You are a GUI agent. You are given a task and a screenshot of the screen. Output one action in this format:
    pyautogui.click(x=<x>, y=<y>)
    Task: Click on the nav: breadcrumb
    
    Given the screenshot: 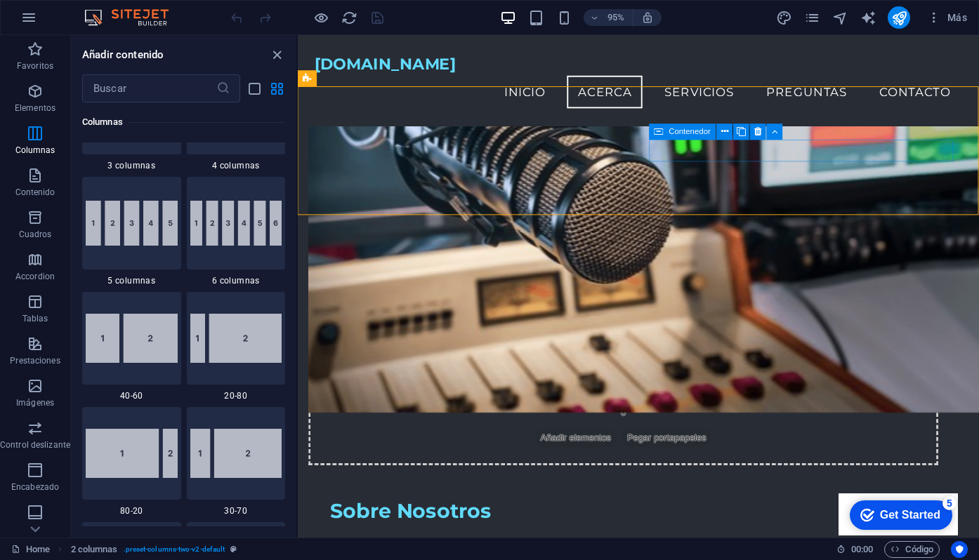 What is the action you would take?
    pyautogui.click(x=154, y=550)
    